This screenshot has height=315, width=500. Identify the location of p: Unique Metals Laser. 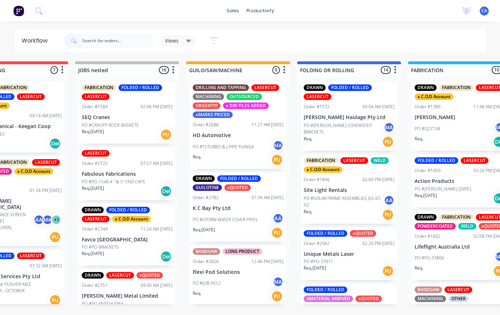
(349, 254).